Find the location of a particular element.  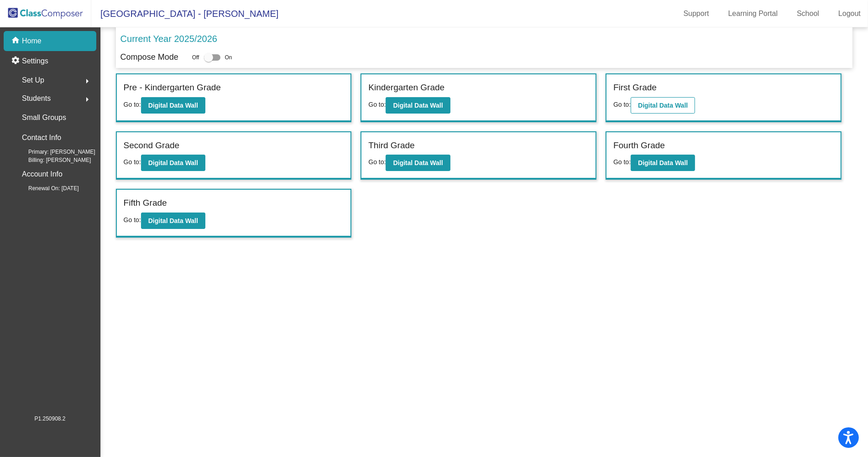

p: Contact Info is located at coordinates (41, 138).